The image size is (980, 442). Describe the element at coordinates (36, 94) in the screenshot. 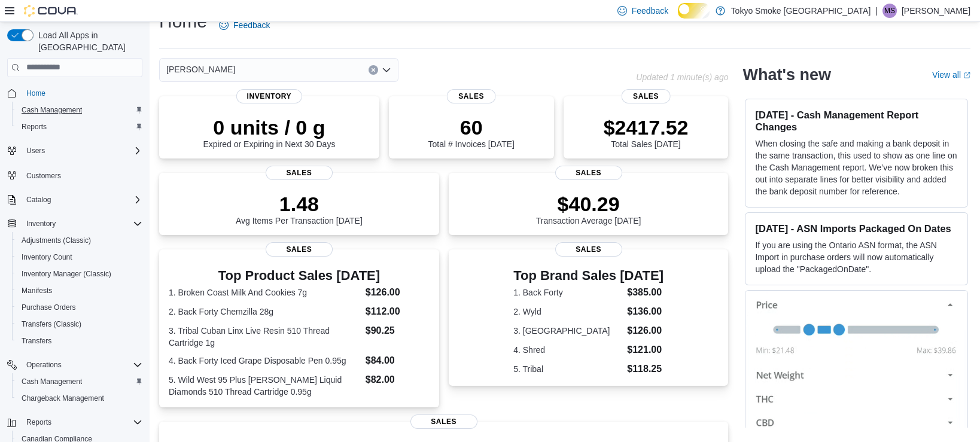

I see `a: Home` at that location.